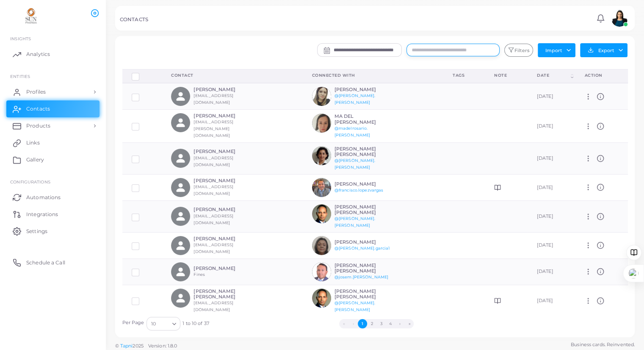 Image resolution: width=644 pixels, height=350 pixels. I want to click on label: Per Page, so click(134, 323).